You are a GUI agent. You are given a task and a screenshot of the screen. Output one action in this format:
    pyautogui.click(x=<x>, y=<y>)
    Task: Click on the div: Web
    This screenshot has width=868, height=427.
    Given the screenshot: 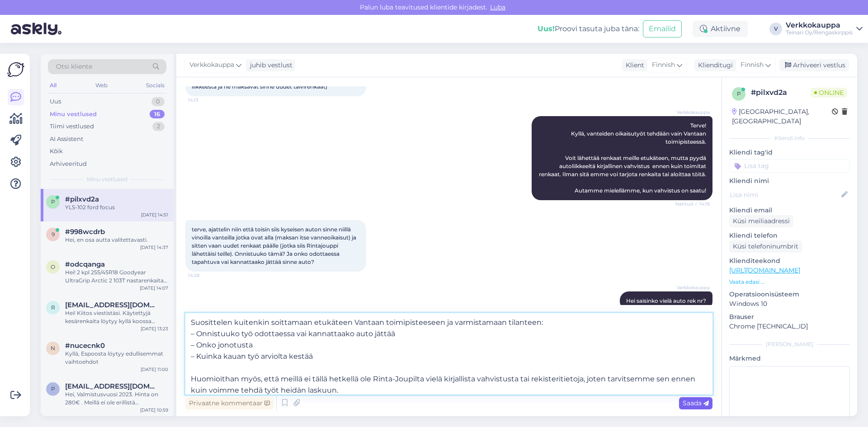 What is the action you would take?
    pyautogui.click(x=101, y=86)
    